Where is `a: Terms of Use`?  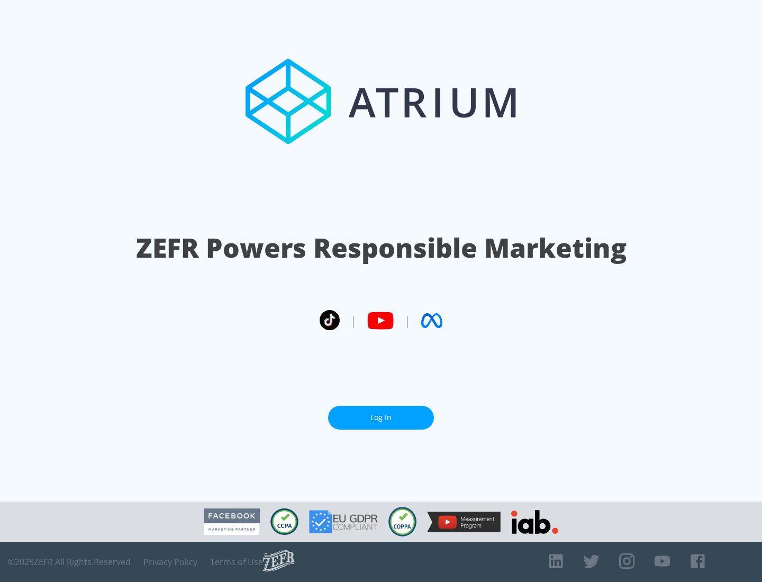 a: Terms of Use is located at coordinates (237, 562).